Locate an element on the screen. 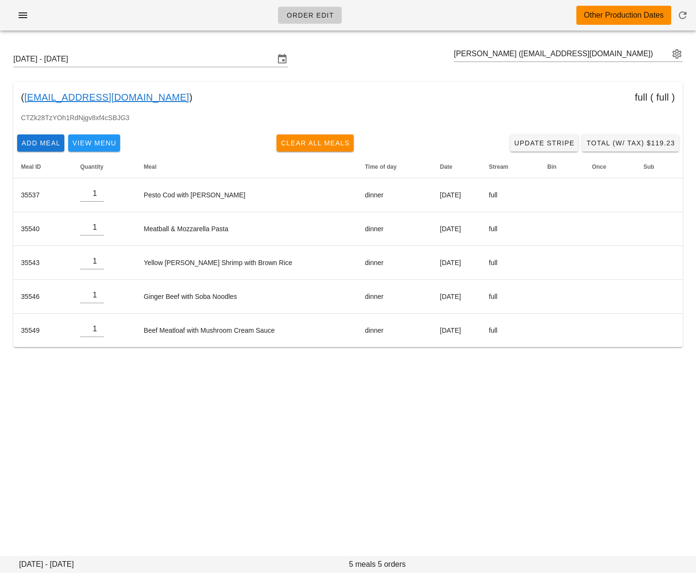 The image size is (696, 573). td: 35540 is located at coordinates (43, 229).